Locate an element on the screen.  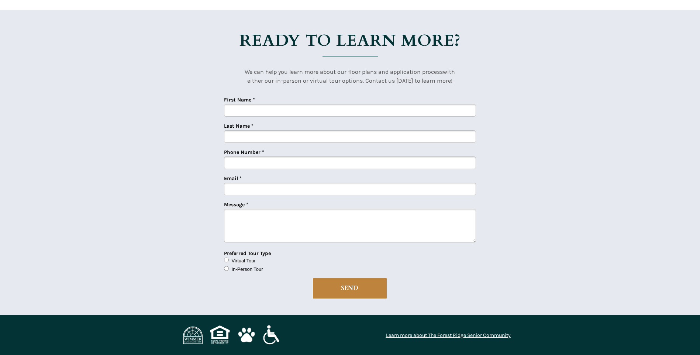
span: We can help you le is located at coordinates (269, 72).